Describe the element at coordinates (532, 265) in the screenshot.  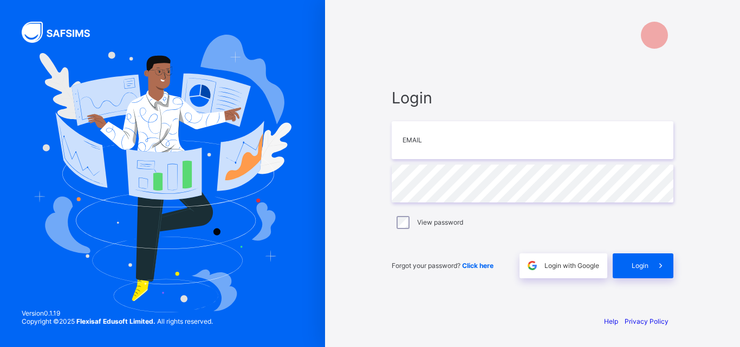
I see `img: google.396cfc9801f0270233282035f929180a.svg` at that location.